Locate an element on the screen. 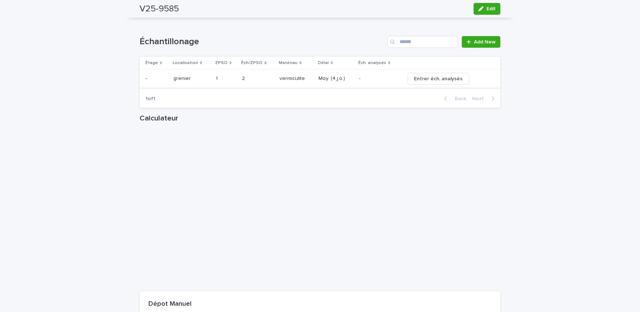 This screenshot has height=312, width=640. button: Next is located at coordinates (485, 99).